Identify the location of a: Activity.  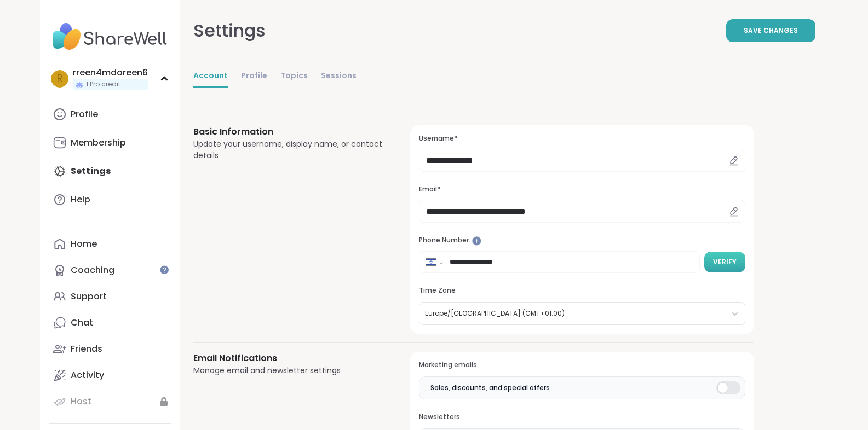
(109, 375).